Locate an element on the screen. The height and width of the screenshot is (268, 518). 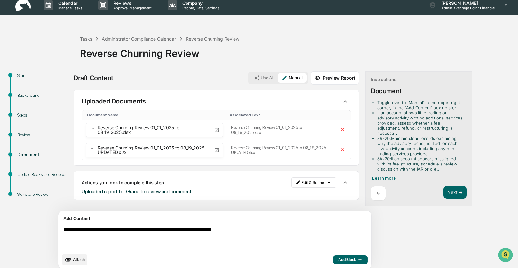
span: Uploaded report for Grace to review and comment is located at coordinates (137, 192).